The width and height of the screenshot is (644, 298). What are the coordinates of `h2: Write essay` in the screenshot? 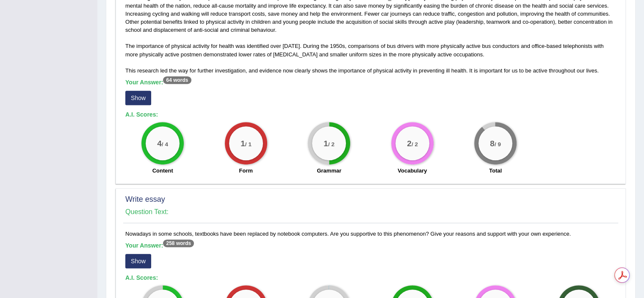 It's located at (371, 199).